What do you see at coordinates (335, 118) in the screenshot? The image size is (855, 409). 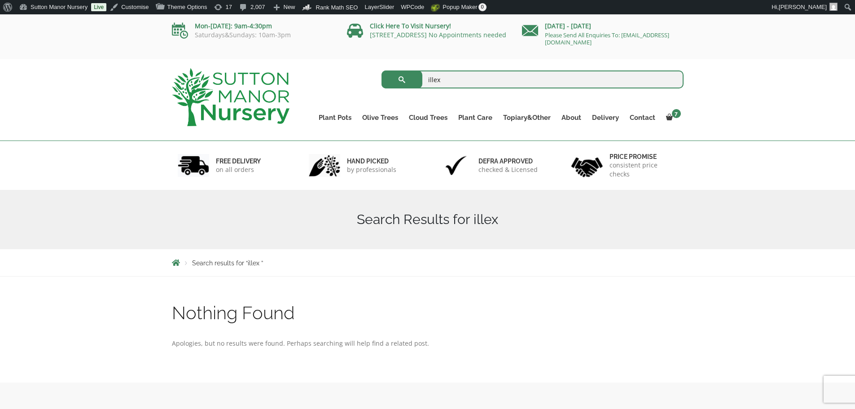 I see `a: Plant Pots` at bounding box center [335, 118].